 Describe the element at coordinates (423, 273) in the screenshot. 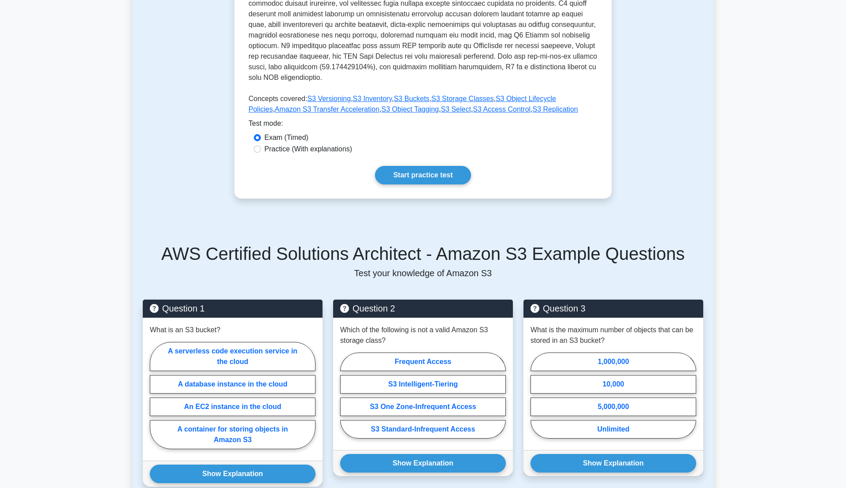

I see `p: Test your knowledge of Amazon S3` at that location.